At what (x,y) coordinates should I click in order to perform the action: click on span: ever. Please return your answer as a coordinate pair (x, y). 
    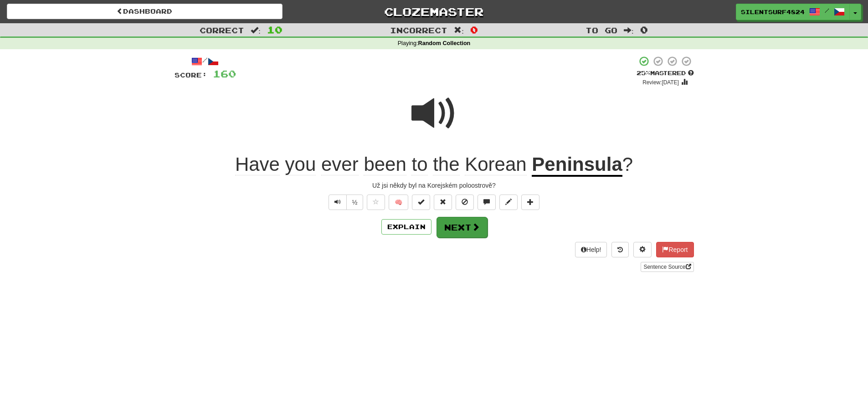
    Looking at the image, I should click on (340, 164).